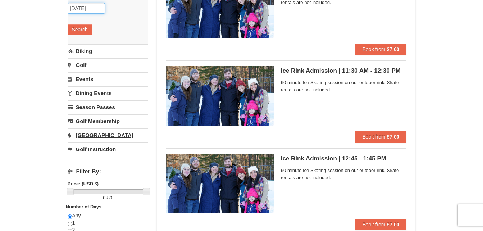  What do you see at coordinates (220, 183) in the screenshot?
I see `img: 6775744-142-ce92f8cf.jpg` at bounding box center [220, 183].